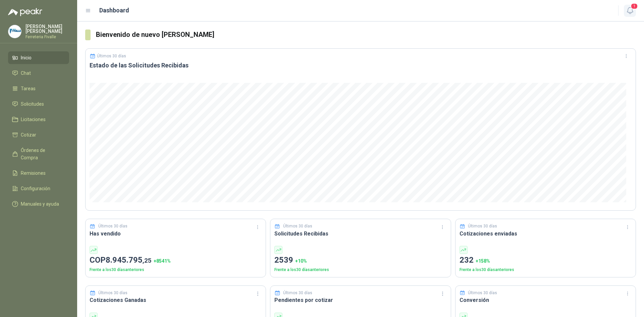 The width and height of the screenshot is (644, 317). Describe the element at coordinates (545, 233) in the screenshot. I see `h3: Cotizaciones enviadas` at that location.